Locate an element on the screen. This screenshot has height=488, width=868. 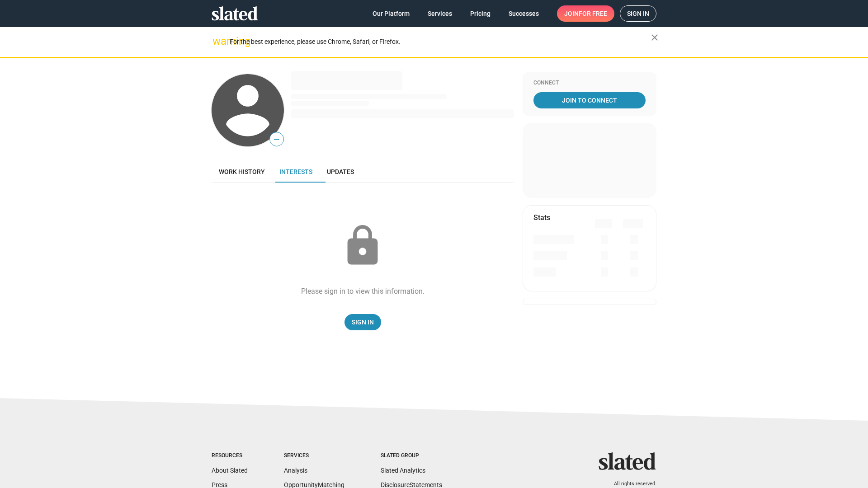
span: Services is located at coordinates (440, 14).